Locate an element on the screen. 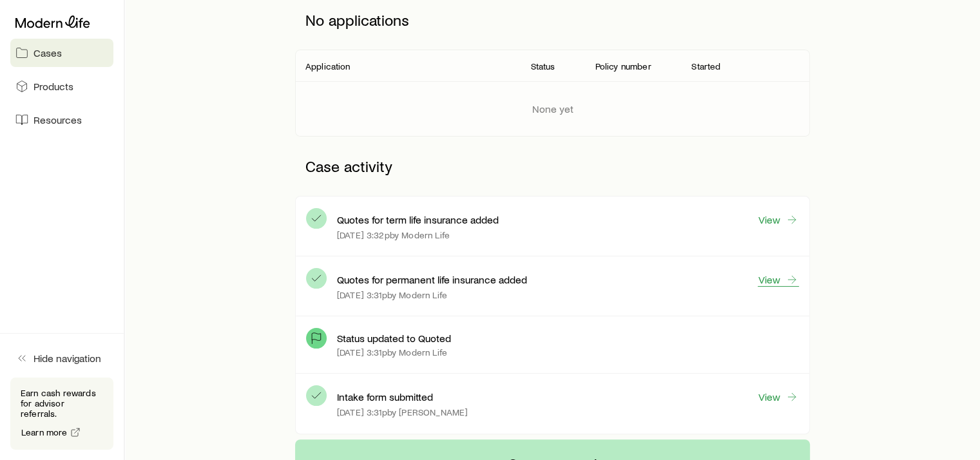 The height and width of the screenshot is (460, 980). p: Earn cash rewards for advisor referrals. is located at coordinates (62, 404).